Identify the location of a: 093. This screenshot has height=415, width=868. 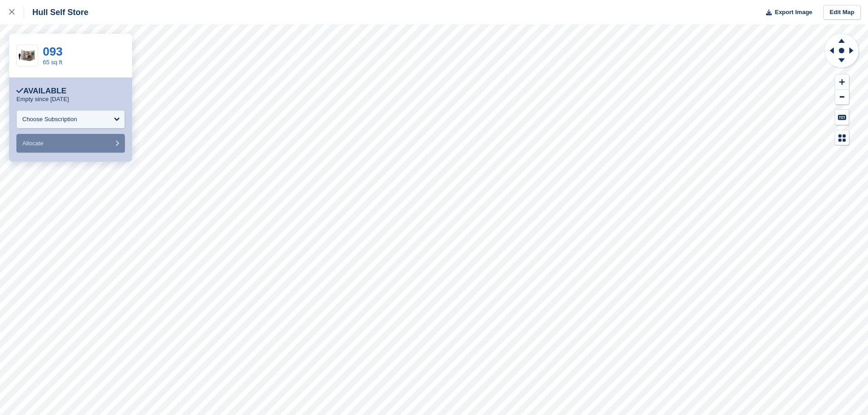
(53, 51).